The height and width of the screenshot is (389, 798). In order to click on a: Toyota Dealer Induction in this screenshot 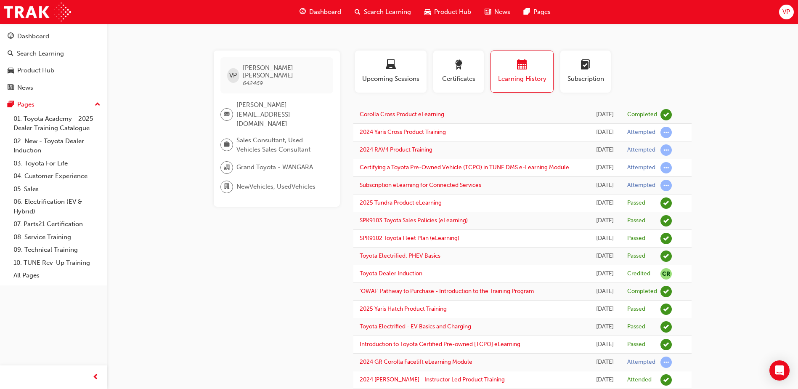, I will do `click(391, 273)`.